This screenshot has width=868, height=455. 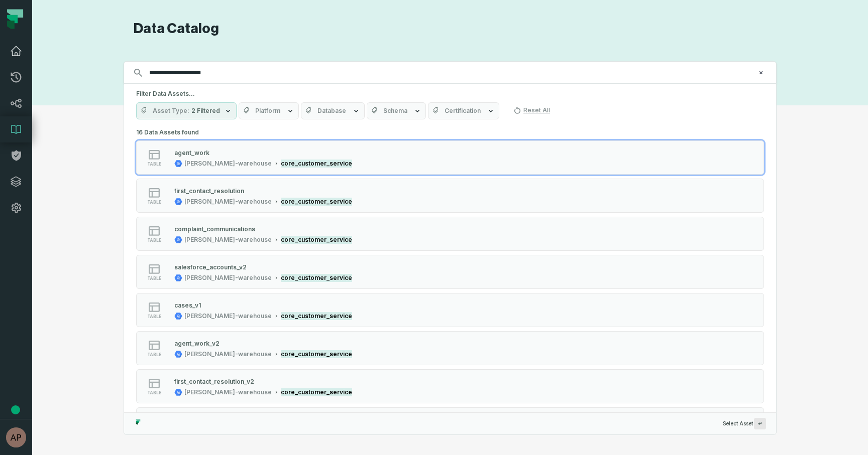 What do you see at coordinates (395, 111) in the screenshot?
I see `span: Schema` at bounding box center [395, 111].